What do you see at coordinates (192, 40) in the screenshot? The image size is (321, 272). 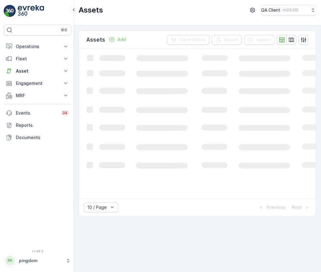 I see `p: Clear Filters` at bounding box center [192, 40].